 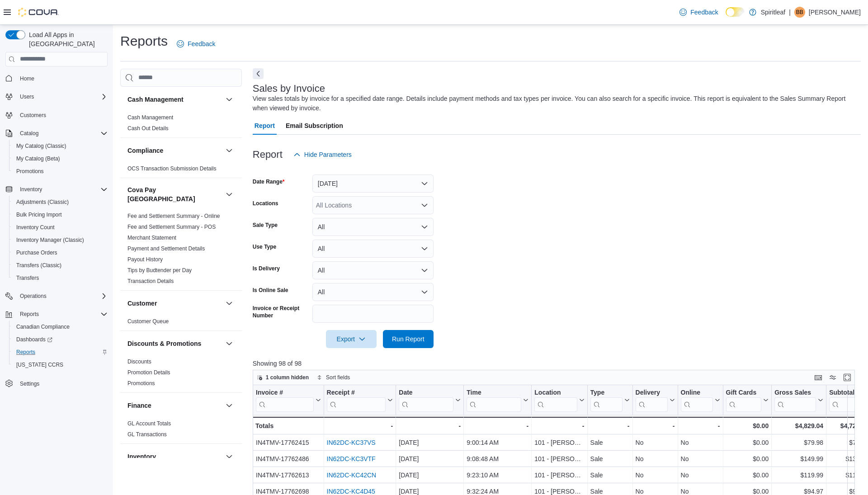 I want to click on span: Reports, so click(x=62, y=315).